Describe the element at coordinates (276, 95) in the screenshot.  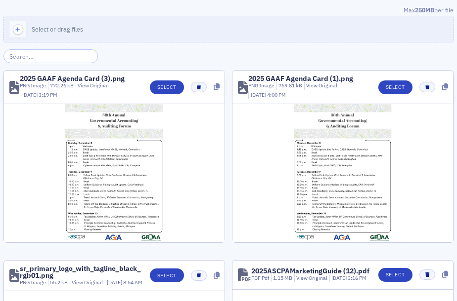
I see `span: 4:00 PM` at that location.